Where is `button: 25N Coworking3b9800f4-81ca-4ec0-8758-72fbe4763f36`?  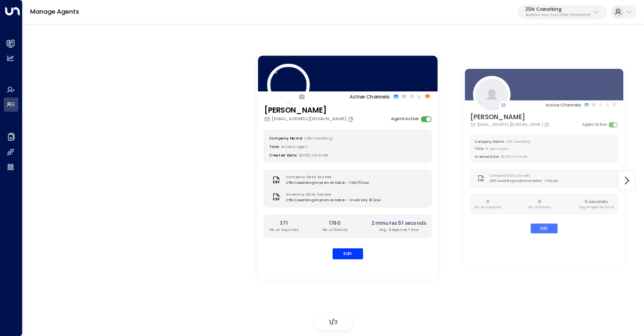 button: 25N Coworking3b9800f4-81ca-4ec0-8758-72fbe4763f36 is located at coordinates (562, 13).